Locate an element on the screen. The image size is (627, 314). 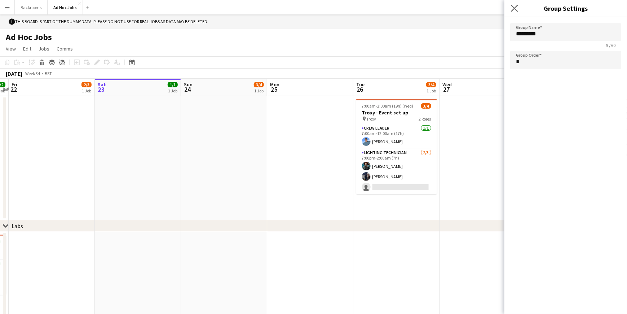
div: Labs is located at coordinates (17, 226).